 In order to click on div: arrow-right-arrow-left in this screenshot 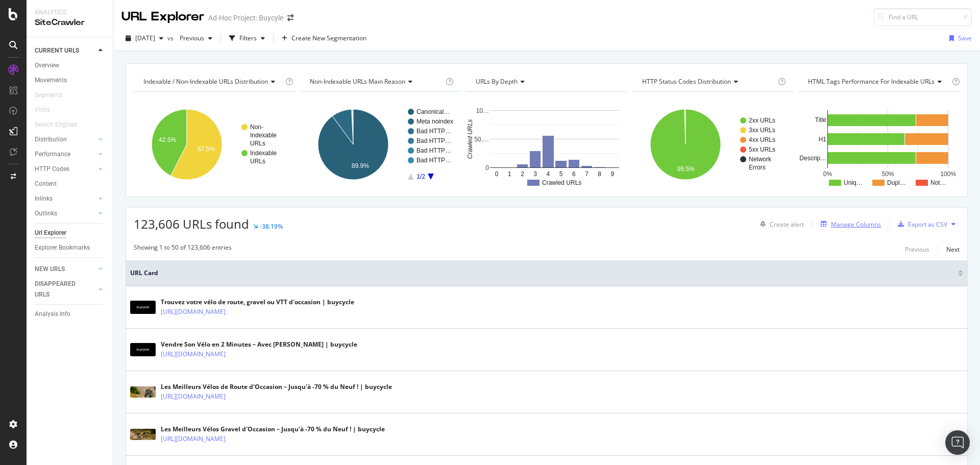, I will do `click(290, 18)`.